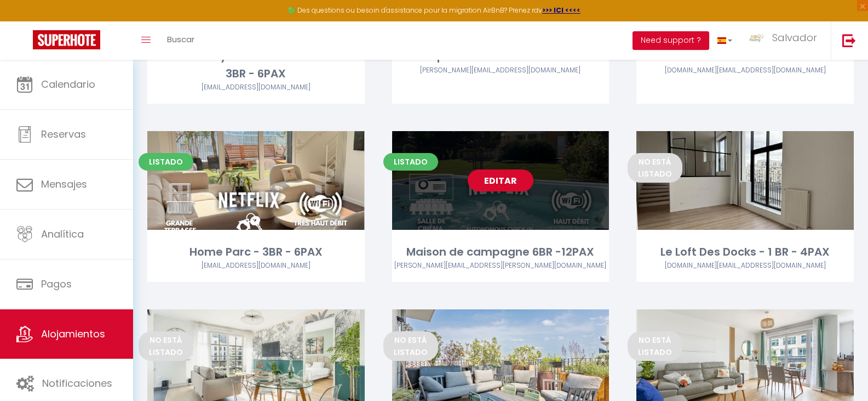  What do you see at coordinates (64, 134) in the screenshot?
I see `span: Reservas` at bounding box center [64, 134].